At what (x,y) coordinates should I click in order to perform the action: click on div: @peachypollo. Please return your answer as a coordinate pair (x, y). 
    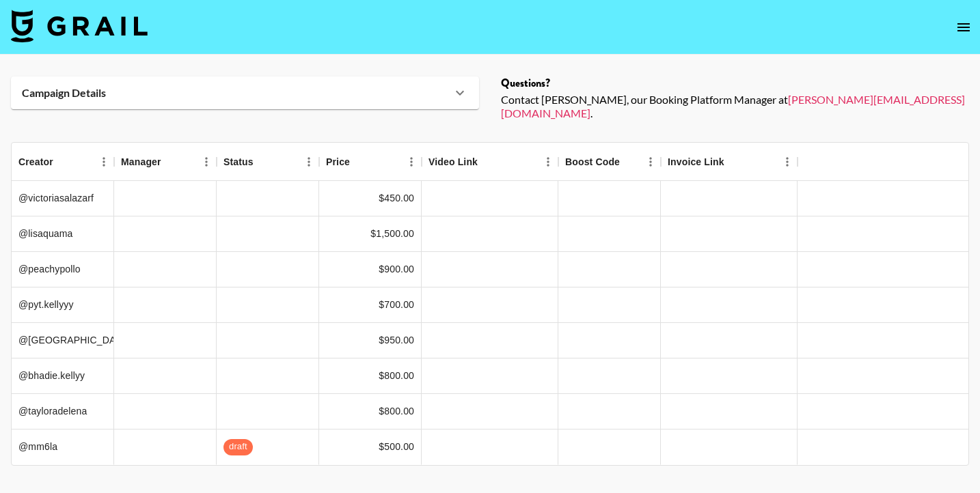
    Looking at the image, I should click on (63, 269).